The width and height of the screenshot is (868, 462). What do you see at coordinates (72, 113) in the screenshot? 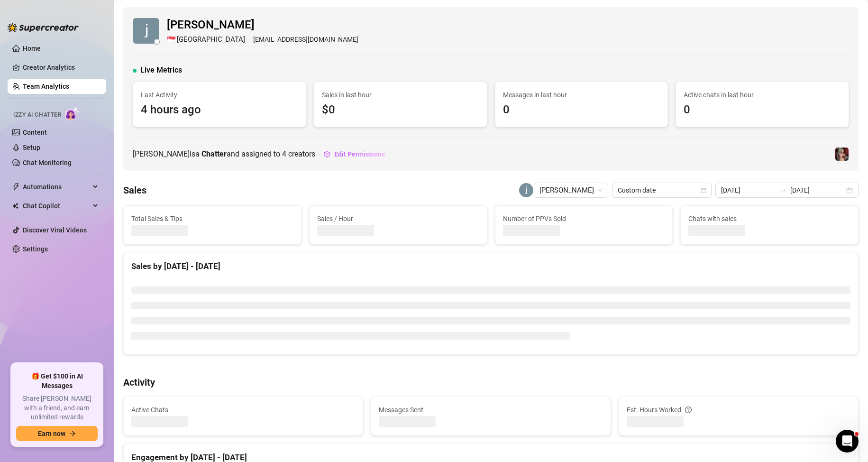
I see `img: AI Chatter` at bounding box center [72, 113].